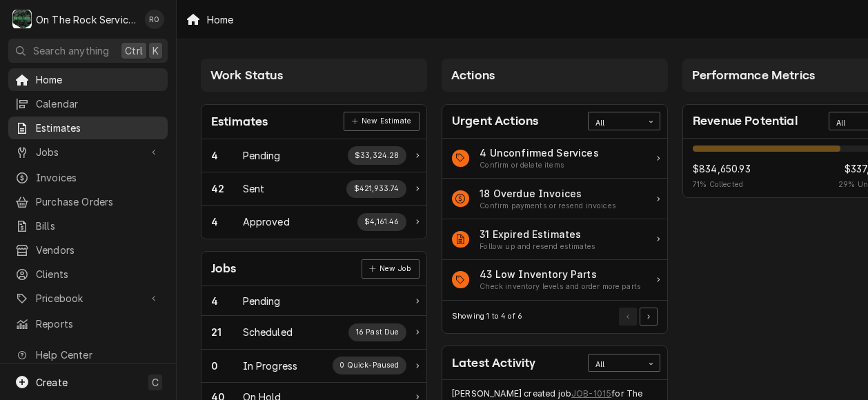  Describe the element at coordinates (98, 250) in the screenshot. I see `span: Vendors` at that location.